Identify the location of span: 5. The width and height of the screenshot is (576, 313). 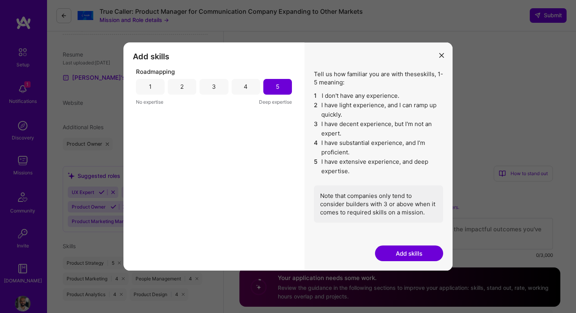
(316, 166).